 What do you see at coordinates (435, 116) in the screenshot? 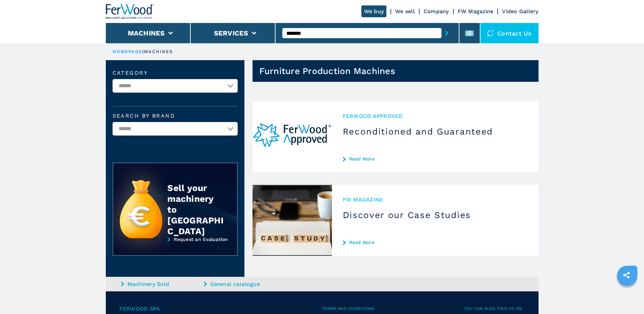
I see `span: Ferwood Approved` at bounding box center [435, 116].